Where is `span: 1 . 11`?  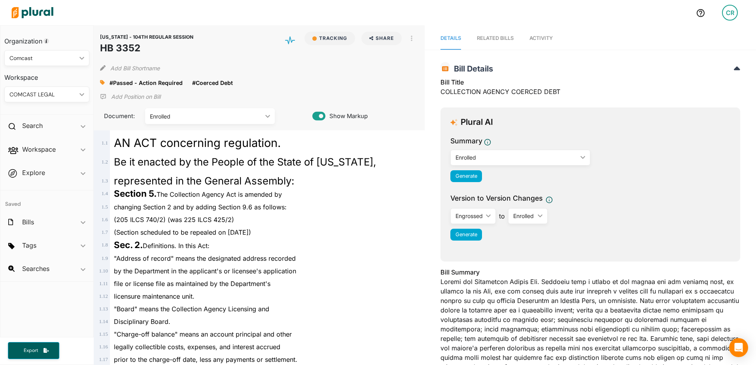
span: 1 . 11 is located at coordinates (104, 284).